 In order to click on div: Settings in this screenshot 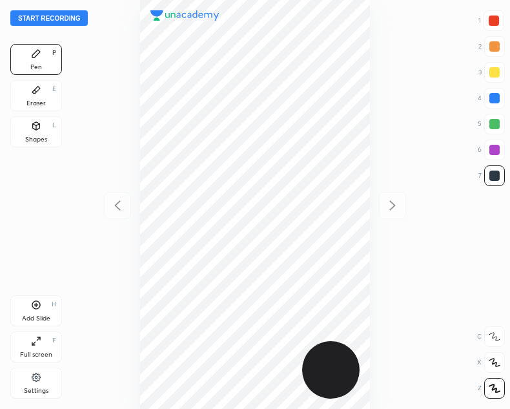, I will do `click(36, 391)`.